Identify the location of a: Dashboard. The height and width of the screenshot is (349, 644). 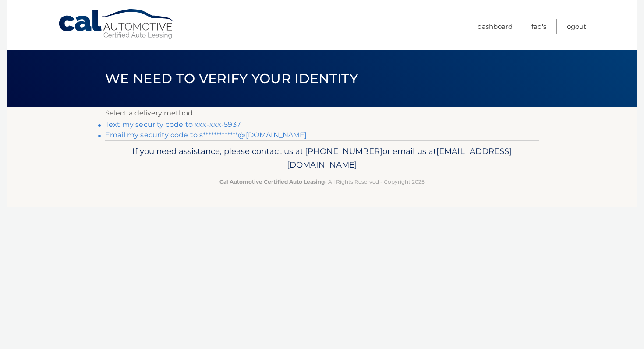
(495, 26).